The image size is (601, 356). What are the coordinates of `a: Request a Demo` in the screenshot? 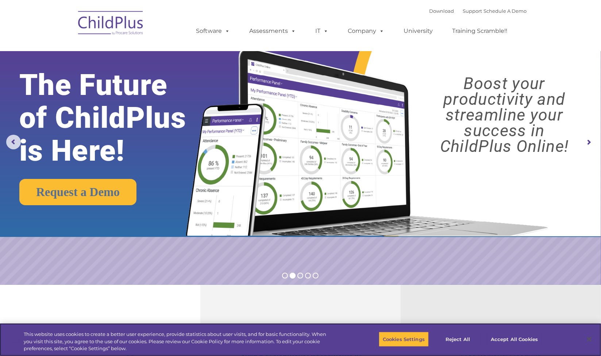 It's located at (78, 192).